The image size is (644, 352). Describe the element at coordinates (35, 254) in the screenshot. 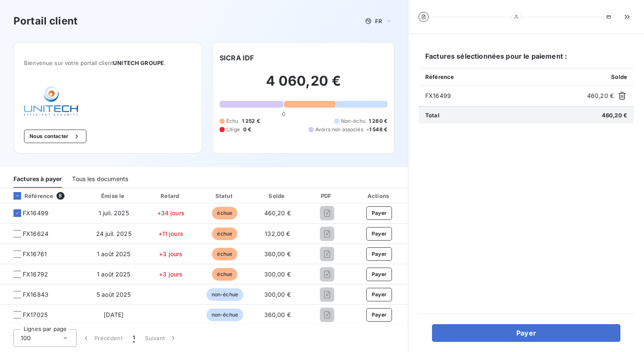

I see `span: FX16761` at that location.